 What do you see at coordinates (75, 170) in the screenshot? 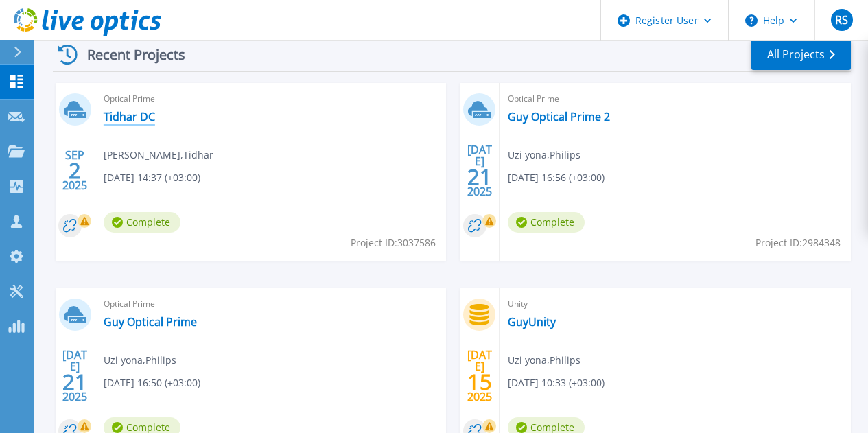
I see `span: 2` at bounding box center [75, 170].